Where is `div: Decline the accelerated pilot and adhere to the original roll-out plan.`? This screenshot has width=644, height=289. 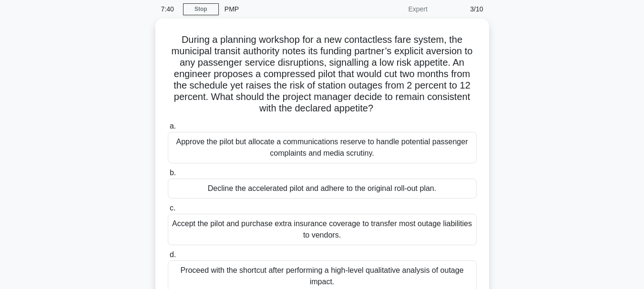
div: Decline the accelerated pilot and adhere to the original roll-out plan. is located at coordinates (322, 189).